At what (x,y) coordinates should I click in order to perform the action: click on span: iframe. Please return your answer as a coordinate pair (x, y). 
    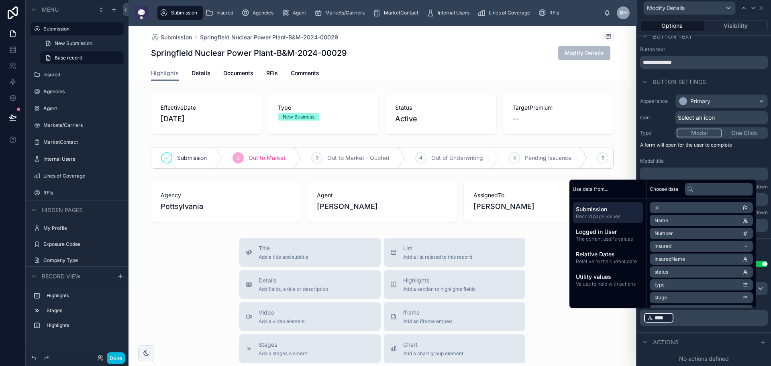
    Looking at the image, I should click on (427, 313).